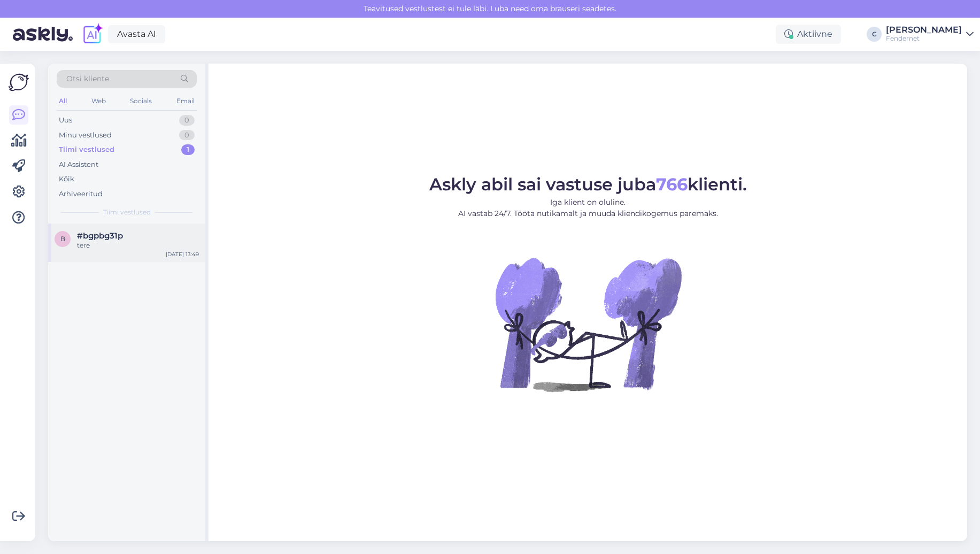 The width and height of the screenshot is (980, 554). What do you see at coordinates (588, 324) in the screenshot?
I see `img: No Chat active` at bounding box center [588, 324].